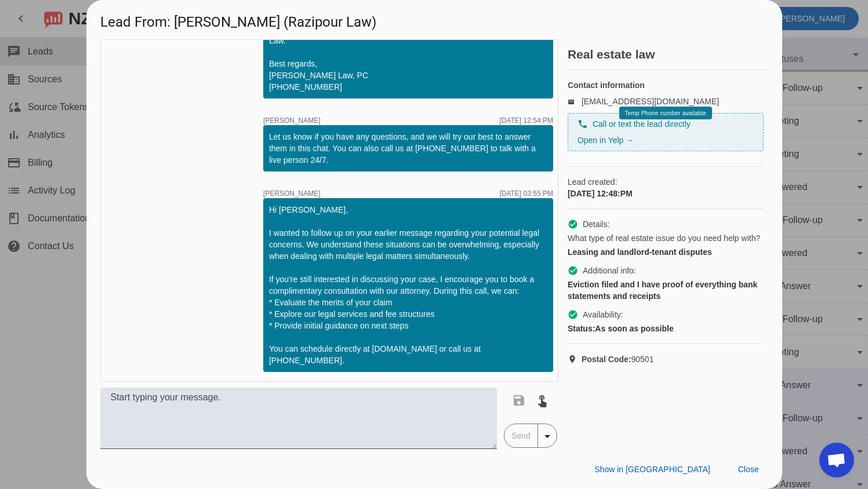  I want to click on mat-icon: touch_app, so click(542, 400).